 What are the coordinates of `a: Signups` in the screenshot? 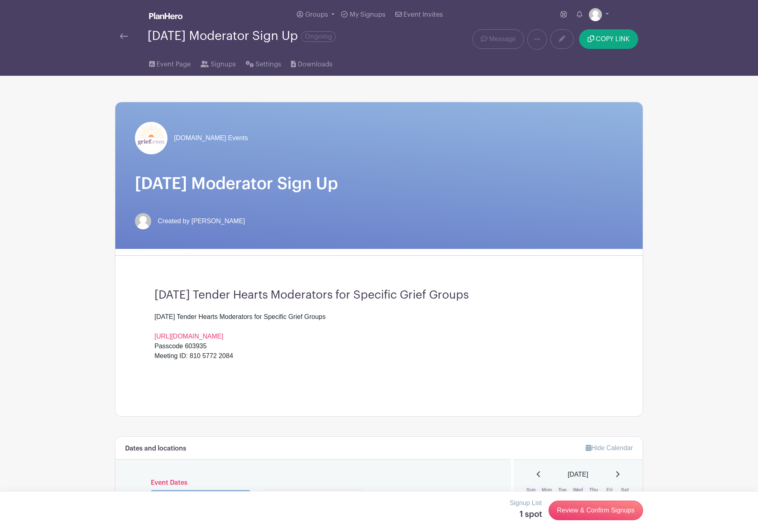 It's located at (218, 63).